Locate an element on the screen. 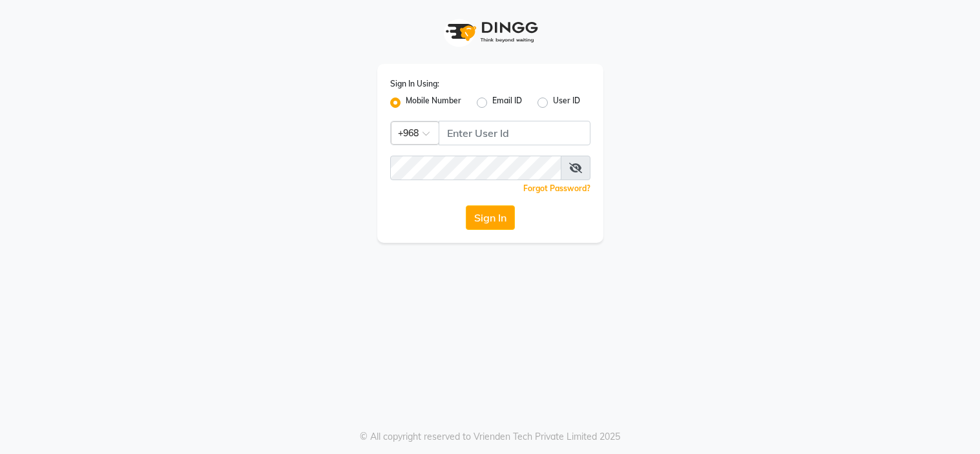 Image resolution: width=980 pixels, height=454 pixels. label: Sign In Using: is located at coordinates (415, 84).